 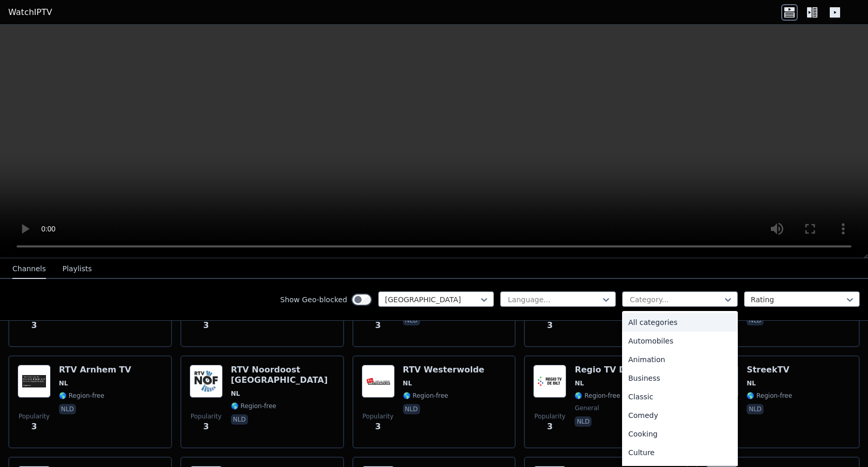 What do you see at coordinates (95, 370) in the screenshot?
I see `h6: RTV Arnhem TV` at bounding box center [95, 370].